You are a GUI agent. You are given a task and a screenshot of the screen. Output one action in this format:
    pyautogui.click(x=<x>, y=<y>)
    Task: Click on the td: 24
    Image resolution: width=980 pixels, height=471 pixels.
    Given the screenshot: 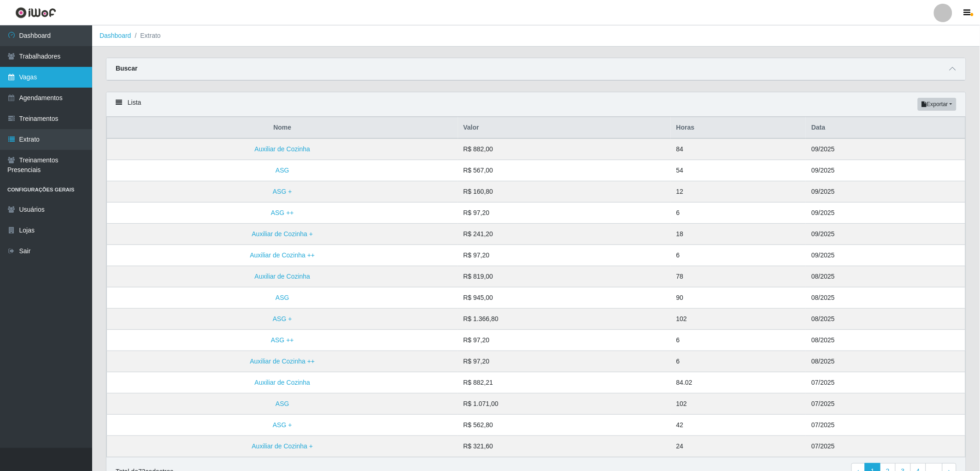 What is the action you would take?
    pyautogui.click(x=739, y=447)
    